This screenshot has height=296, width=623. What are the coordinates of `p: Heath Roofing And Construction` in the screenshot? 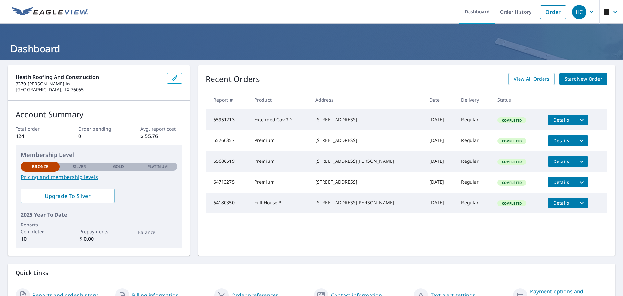 It's located at (89, 77).